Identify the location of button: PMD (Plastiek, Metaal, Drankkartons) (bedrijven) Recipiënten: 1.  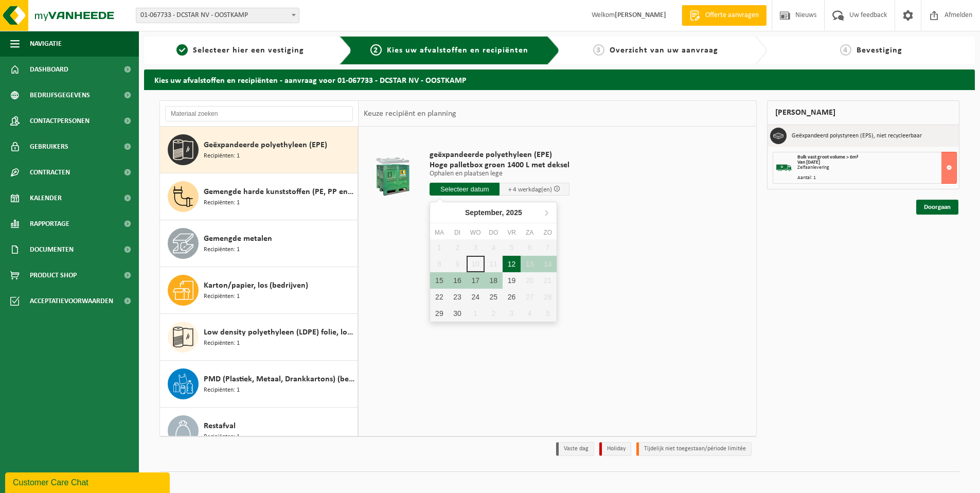
(258, 384).